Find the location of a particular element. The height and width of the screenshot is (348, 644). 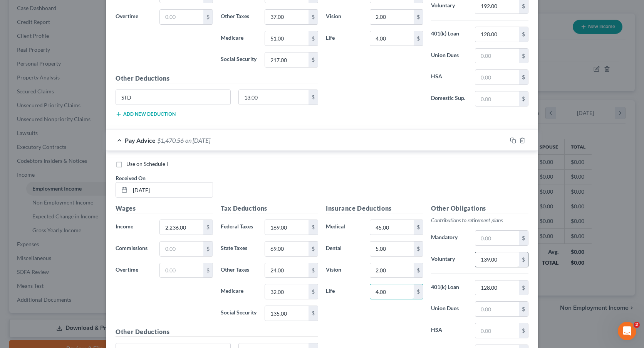

h5: Wages is located at coordinates (164, 208).